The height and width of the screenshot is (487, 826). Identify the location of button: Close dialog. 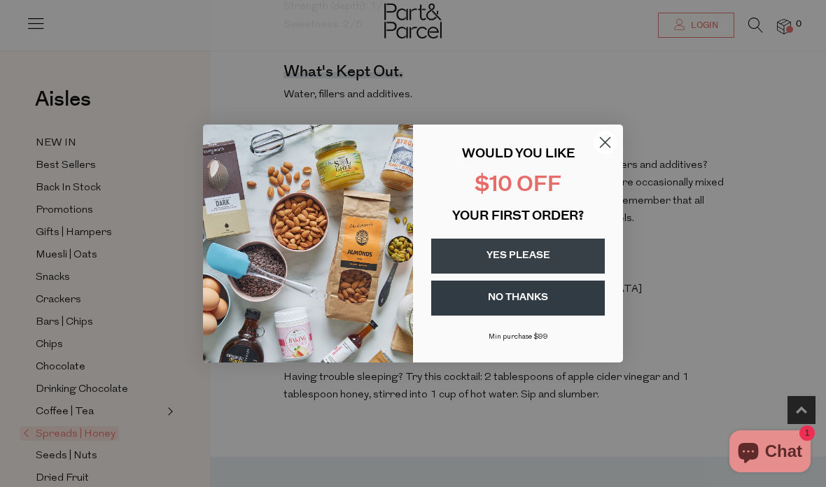
(605, 142).